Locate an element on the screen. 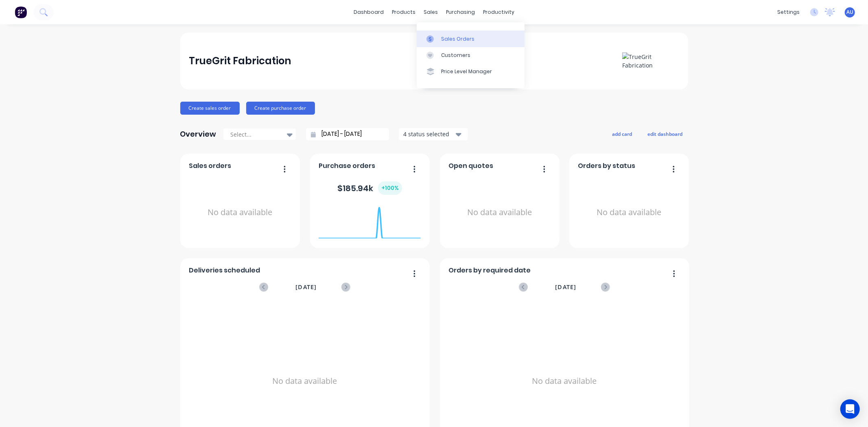  span: Deliveries scheduled is located at coordinates (224, 271).